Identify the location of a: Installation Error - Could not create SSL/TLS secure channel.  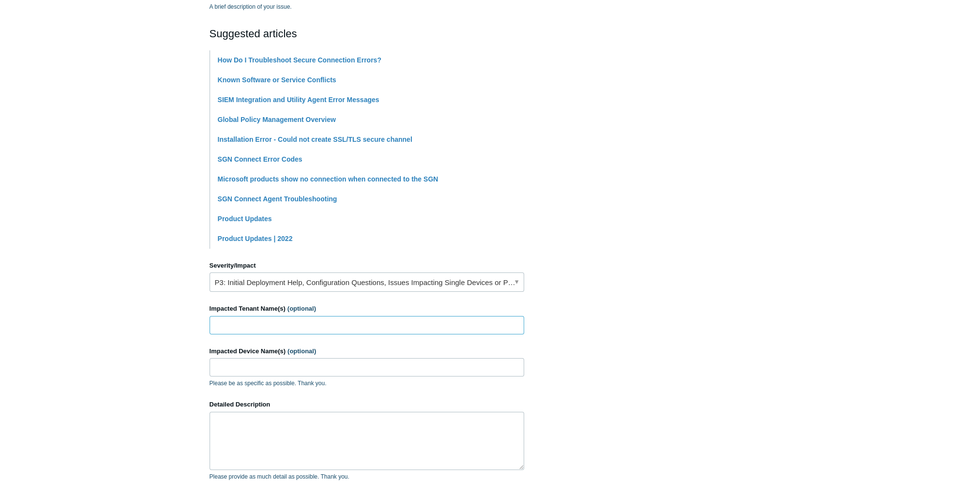
(315, 139).